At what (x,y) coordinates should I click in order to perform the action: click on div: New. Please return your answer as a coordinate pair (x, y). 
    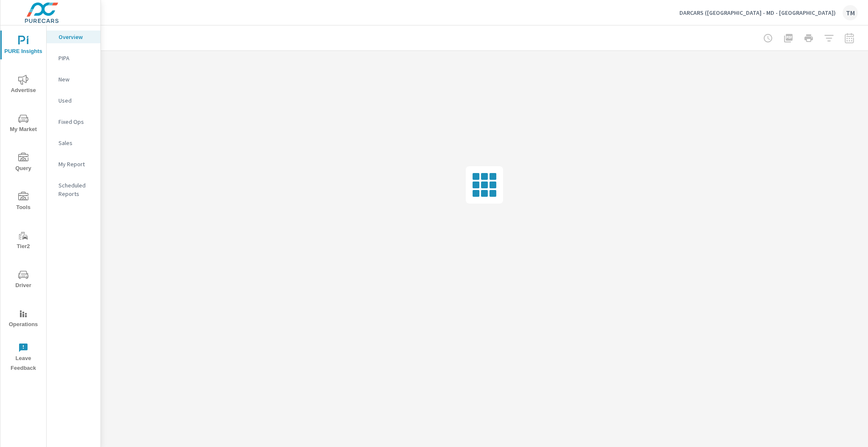
    Looking at the image, I should click on (73, 79).